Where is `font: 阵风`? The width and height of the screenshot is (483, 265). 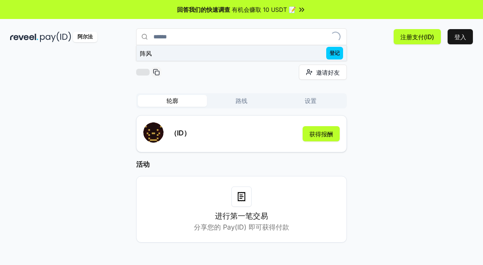
font: 阵风 is located at coordinates (146, 53).